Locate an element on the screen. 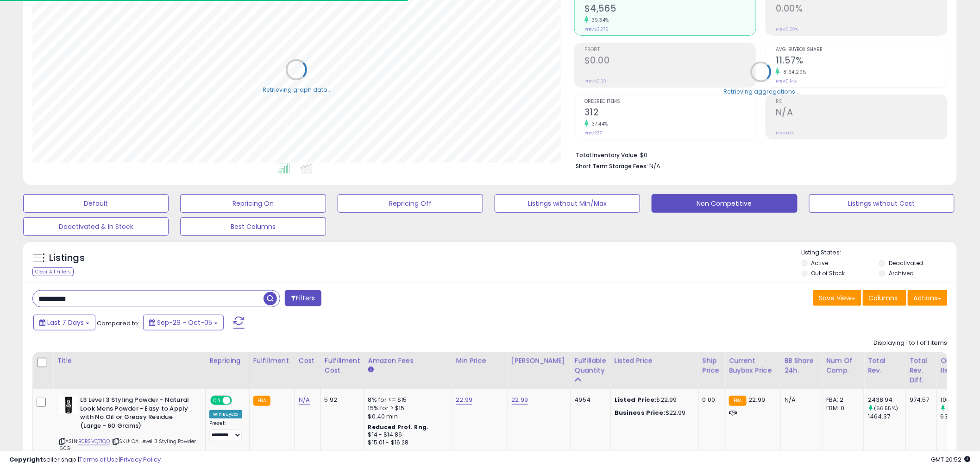 This screenshot has width=980, height=469. div: FBA: 2 is located at coordinates (841, 400).